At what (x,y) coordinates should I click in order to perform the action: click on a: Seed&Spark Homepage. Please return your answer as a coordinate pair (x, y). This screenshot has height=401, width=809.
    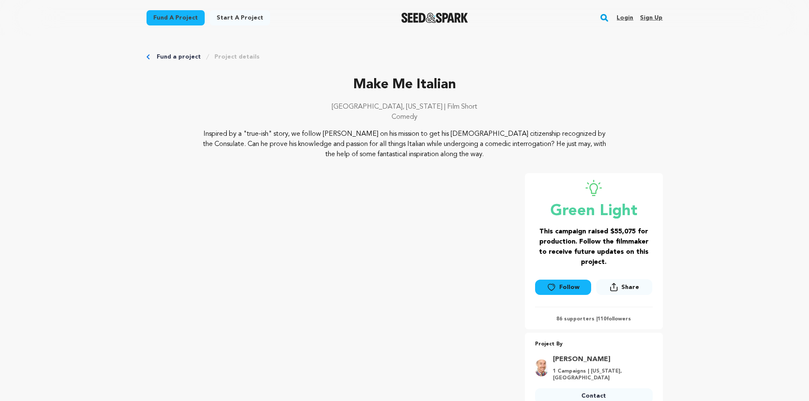
    Looking at the image, I should click on (434, 18).